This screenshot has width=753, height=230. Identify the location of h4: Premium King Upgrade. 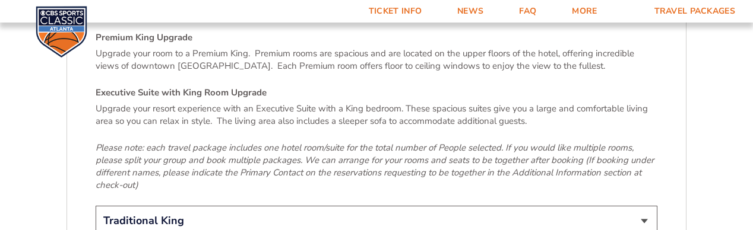
(376, 37).